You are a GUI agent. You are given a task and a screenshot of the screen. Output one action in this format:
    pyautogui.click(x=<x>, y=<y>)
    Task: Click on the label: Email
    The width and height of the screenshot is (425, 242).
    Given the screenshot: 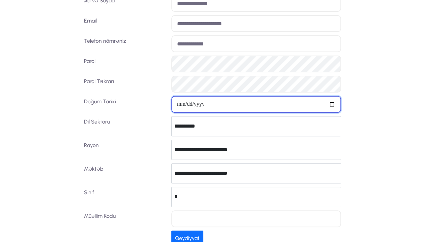 What is the action you would take?
    pyautogui.click(x=125, y=24)
    